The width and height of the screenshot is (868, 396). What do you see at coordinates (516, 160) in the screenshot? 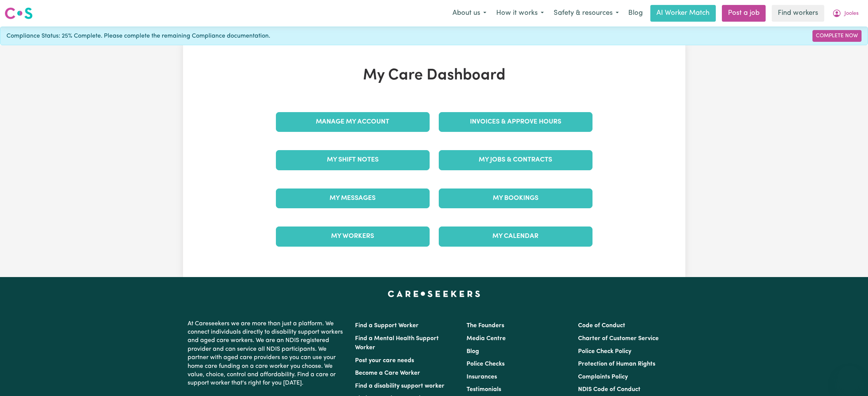
I see `a: My Jobs & Contracts` at bounding box center [516, 160].